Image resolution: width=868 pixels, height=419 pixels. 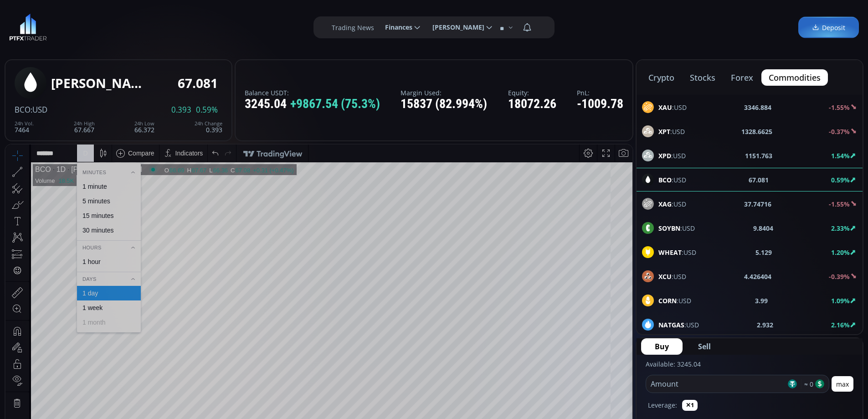 What do you see at coordinates (27, 27) in the screenshot?
I see `a: LOGO` at bounding box center [27, 27].